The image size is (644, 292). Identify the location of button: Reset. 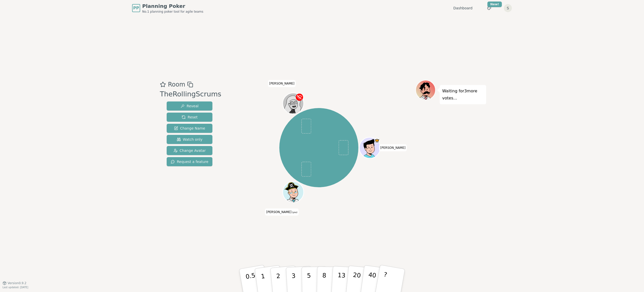
(189, 117).